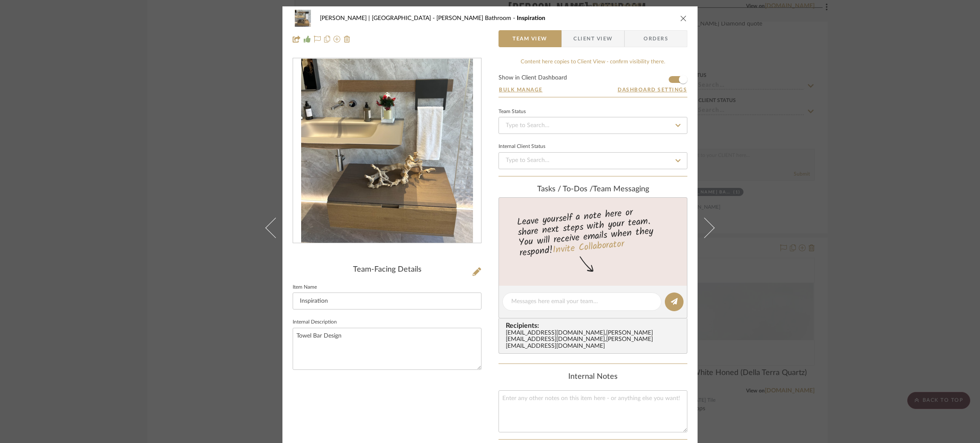 The height and width of the screenshot is (443, 980). Describe the element at coordinates (531, 18) in the screenshot. I see `span: Inspiration` at that location.